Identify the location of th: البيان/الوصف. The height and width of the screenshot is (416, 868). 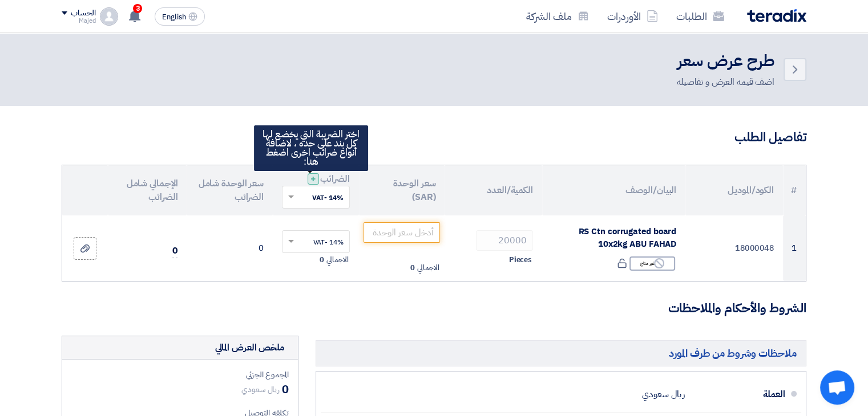
(614, 191).